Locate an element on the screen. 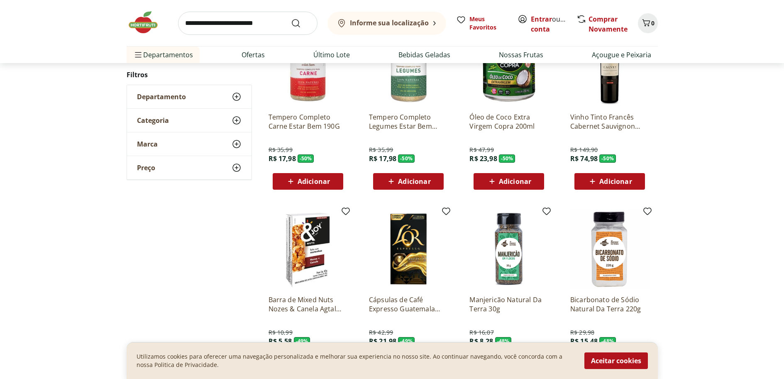 Image resolution: width=784 pixels, height=379 pixels. img: Tempero Completo Legumes Estar Bem 190G is located at coordinates (409, 66).